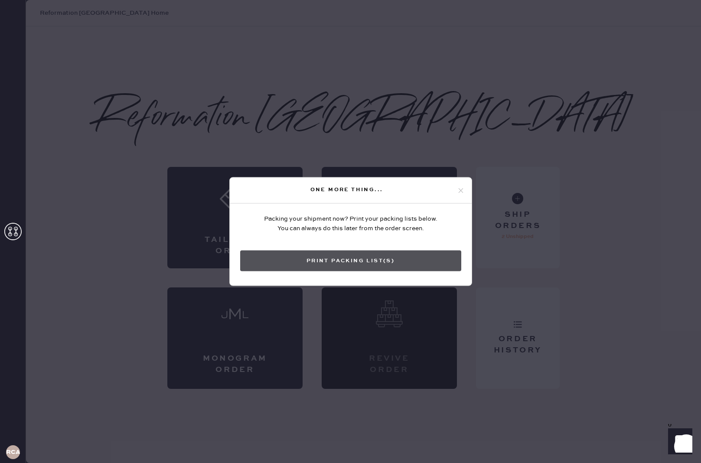  What do you see at coordinates (351, 224) in the screenshot?
I see `div: Packing your shipment now? Print your packing lists below. You can always do this later from the ...` at bounding box center [351, 224].